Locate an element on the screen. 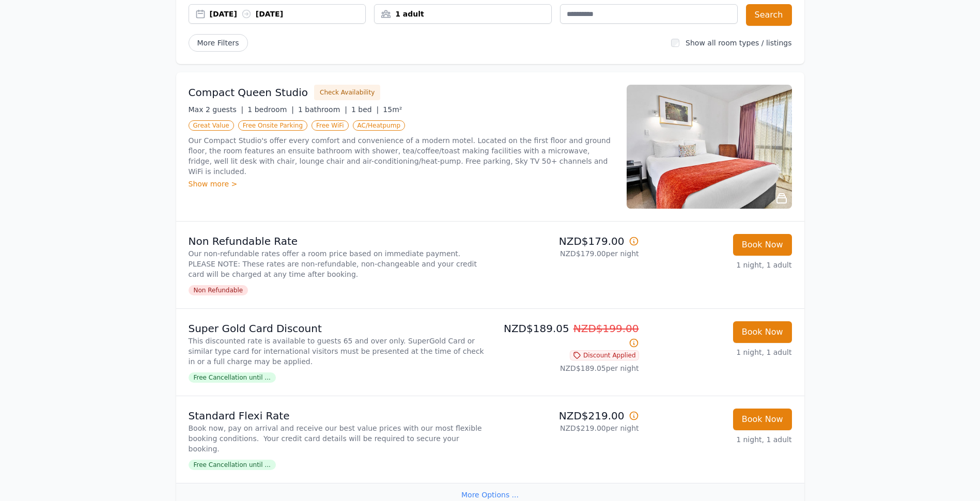 The width and height of the screenshot is (980, 501). div: 1 adult is located at coordinates (463, 14).